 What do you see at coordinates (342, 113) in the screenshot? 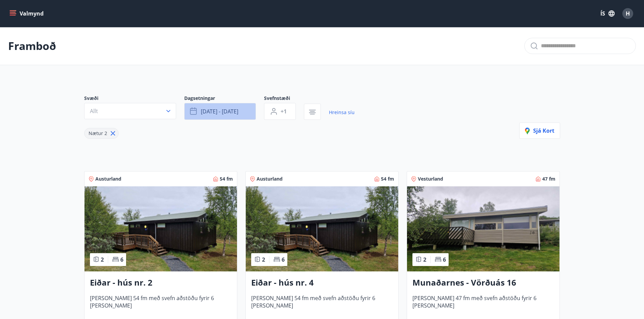
I see `a: Hreinsa síu` at bounding box center [342, 113].